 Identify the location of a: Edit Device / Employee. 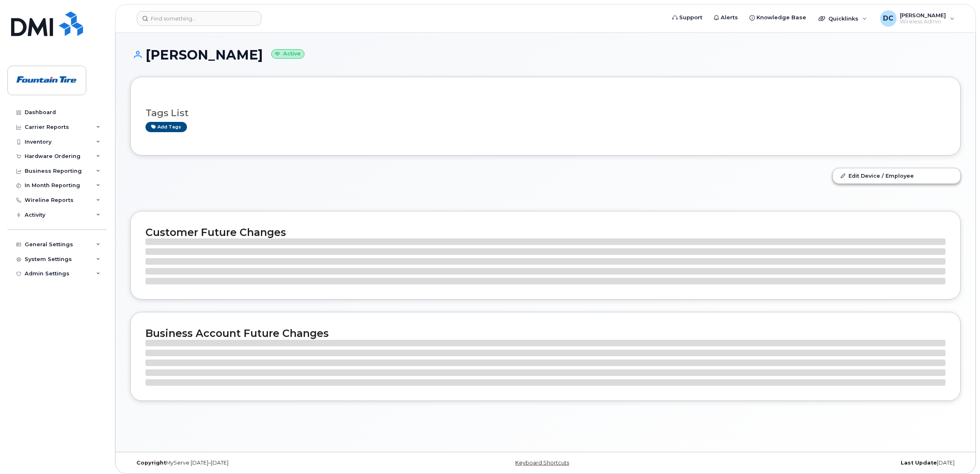
(896, 175).